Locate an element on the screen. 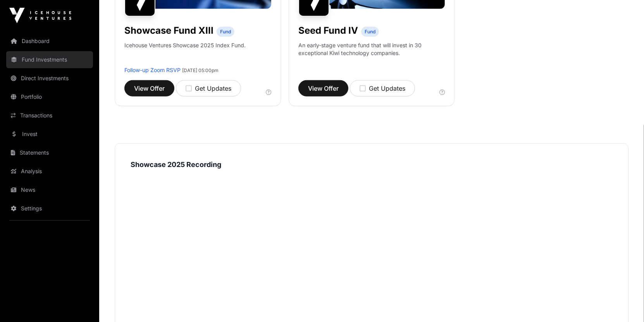 The width and height of the screenshot is (644, 322). a: Direct Investments is located at coordinates (50, 78).